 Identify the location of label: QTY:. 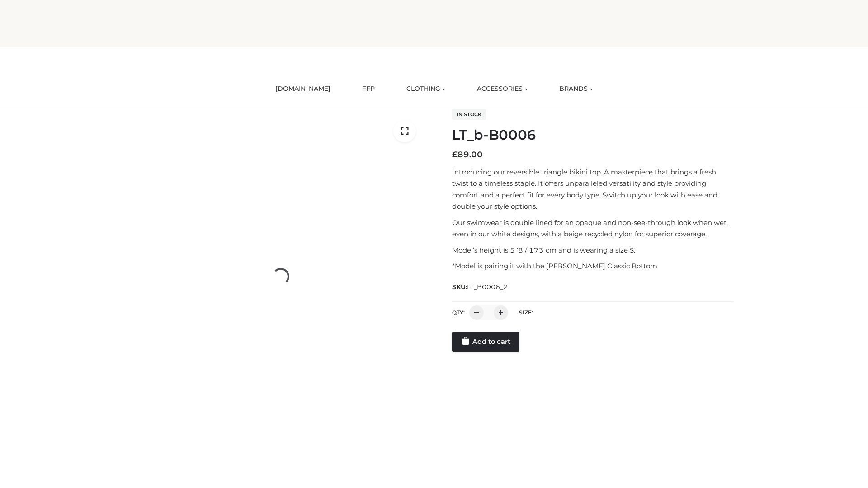
(458, 313).